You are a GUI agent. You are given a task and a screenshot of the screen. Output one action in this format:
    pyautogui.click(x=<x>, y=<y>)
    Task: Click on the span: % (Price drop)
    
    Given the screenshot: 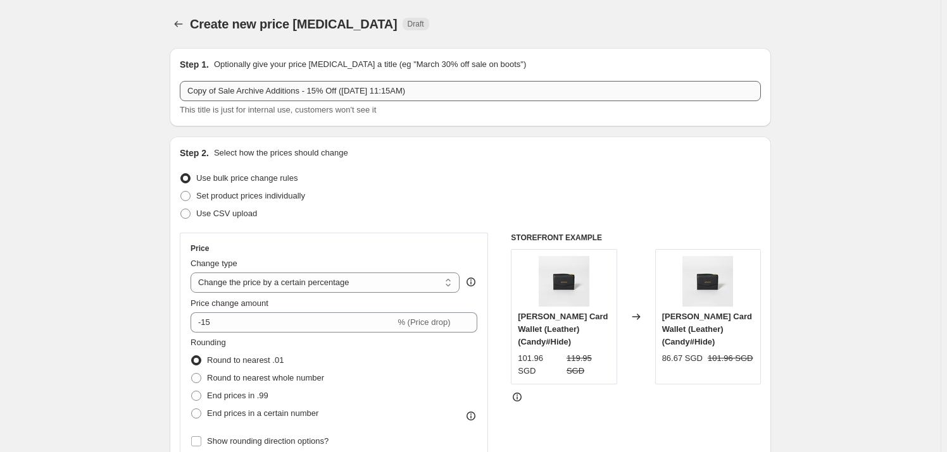 What is the action you would take?
    pyautogui.click(x=423, y=322)
    